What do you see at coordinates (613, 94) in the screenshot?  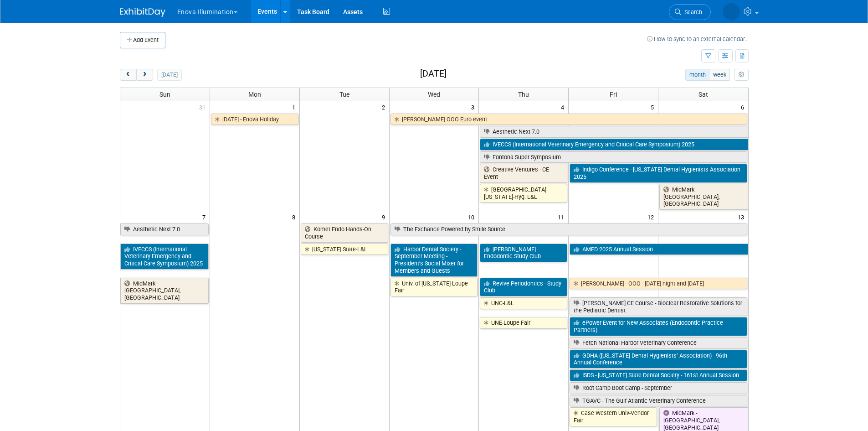 I see `span: Fri` at bounding box center [613, 94].